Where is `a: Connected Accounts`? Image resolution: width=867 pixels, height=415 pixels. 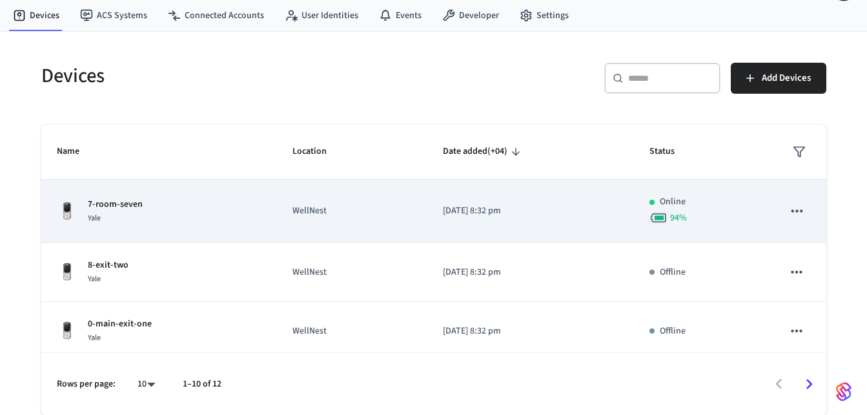
a: Connected Accounts is located at coordinates (216, 16).